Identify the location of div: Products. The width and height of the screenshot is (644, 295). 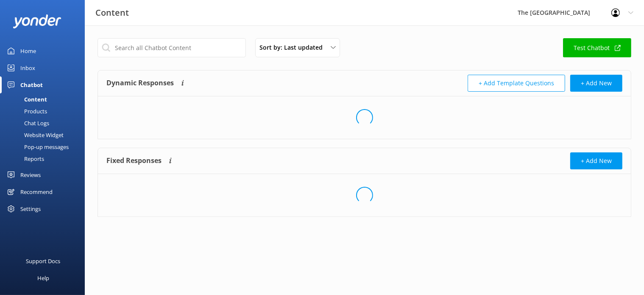
(26, 111).